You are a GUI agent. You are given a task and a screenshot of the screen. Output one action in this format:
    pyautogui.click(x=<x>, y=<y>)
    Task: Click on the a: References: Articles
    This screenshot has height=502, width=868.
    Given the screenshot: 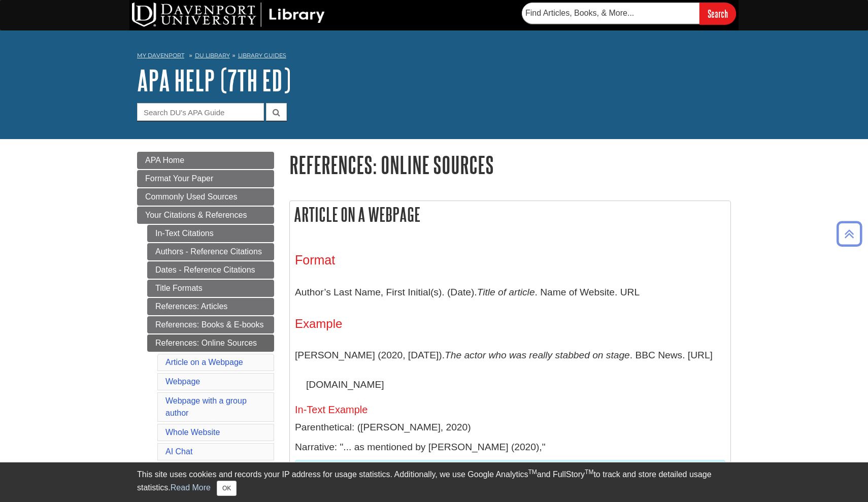 What is the action you would take?
    pyautogui.click(x=211, y=307)
    